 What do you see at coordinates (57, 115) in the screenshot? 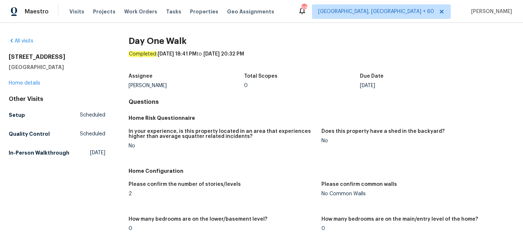
I see `a: SetupScheduled` at bounding box center [57, 115].